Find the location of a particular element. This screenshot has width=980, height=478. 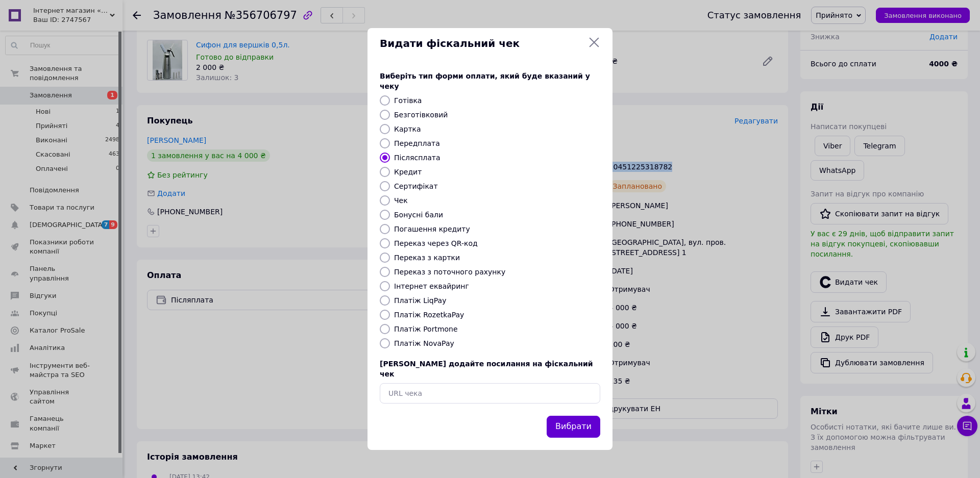

label: Передплата is located at coordinates (417, 143).